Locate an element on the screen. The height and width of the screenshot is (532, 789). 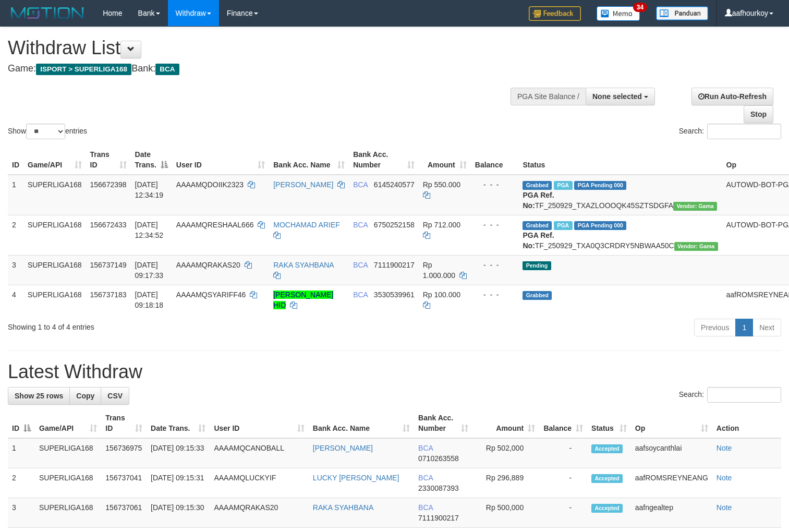
a: Show 25 rows is located at coordinates (38, 396).